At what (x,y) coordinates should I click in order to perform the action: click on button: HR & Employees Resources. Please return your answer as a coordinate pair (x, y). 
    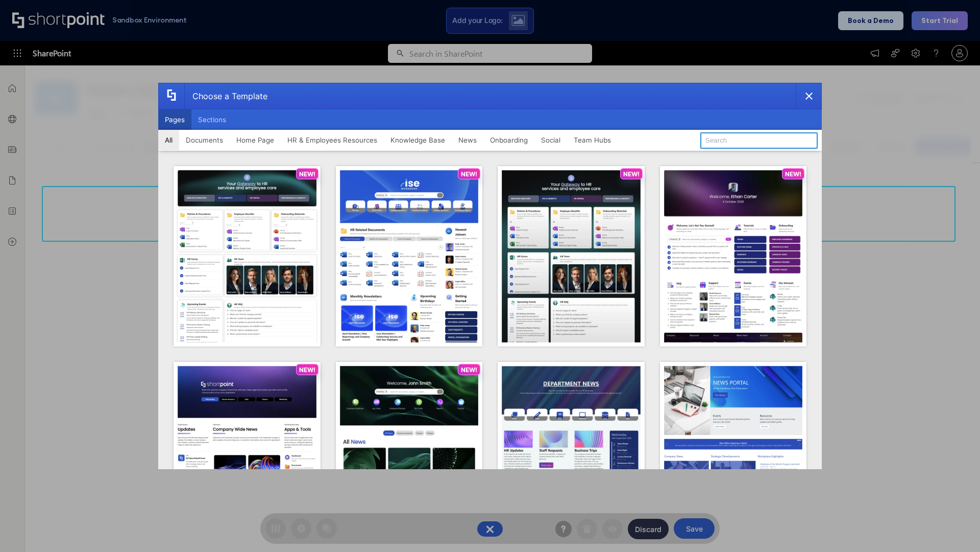
    Looking at the image, I should click on (332, 140).